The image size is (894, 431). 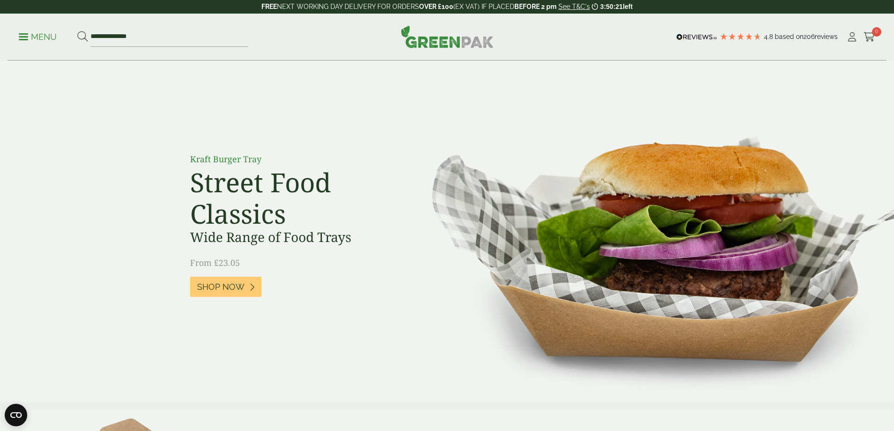 What do you see at coordinates (574, 7) in the screenshot?
I see `a: See T&C's` at bounding box center [574, 7].